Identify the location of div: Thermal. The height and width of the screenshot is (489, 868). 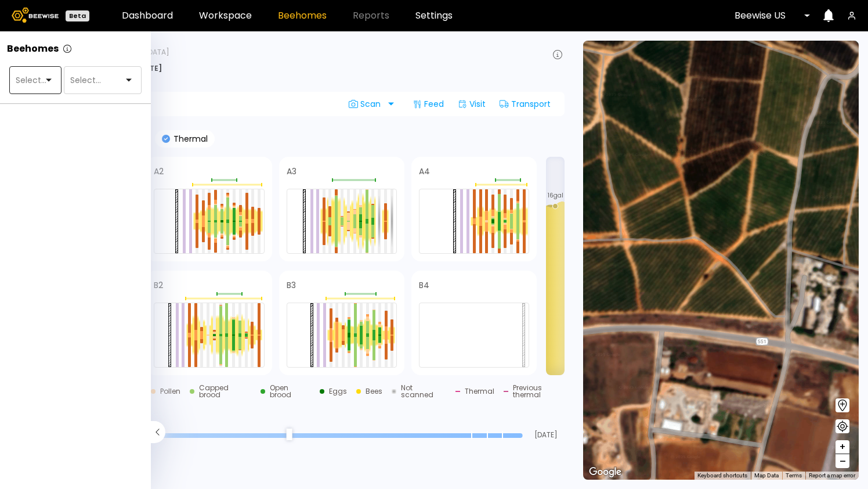
(479, 391).